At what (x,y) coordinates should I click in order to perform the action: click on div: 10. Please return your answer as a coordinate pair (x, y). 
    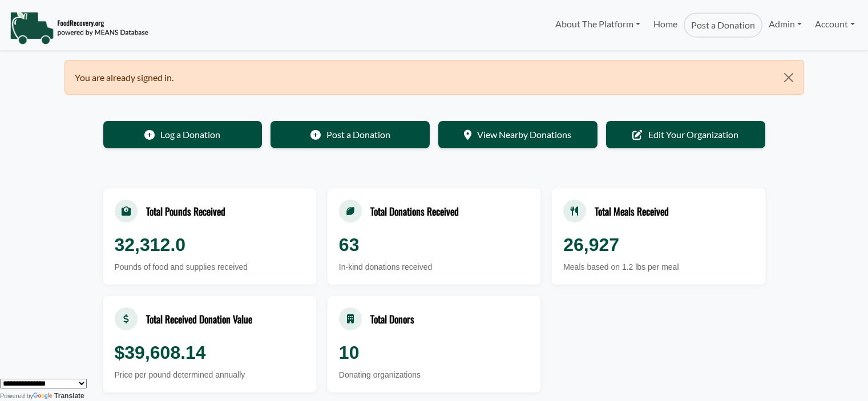
    Looking at the image, I should click on (434, 352).